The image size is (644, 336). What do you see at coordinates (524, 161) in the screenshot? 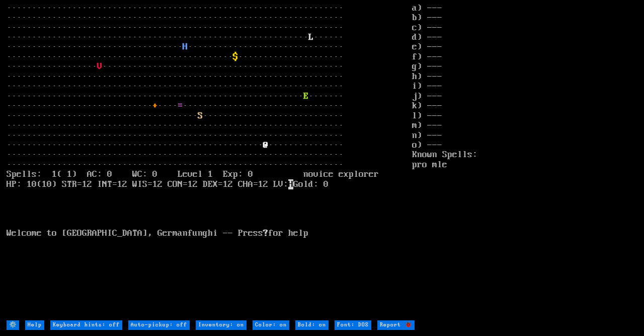
I see `stats: a) --- b) --- c) --- d) --- e) --- f) --- g) --- h) --- i) --- j) --- k) --- l) --- m) --- n) ---...` at bounding box center [524, 161].